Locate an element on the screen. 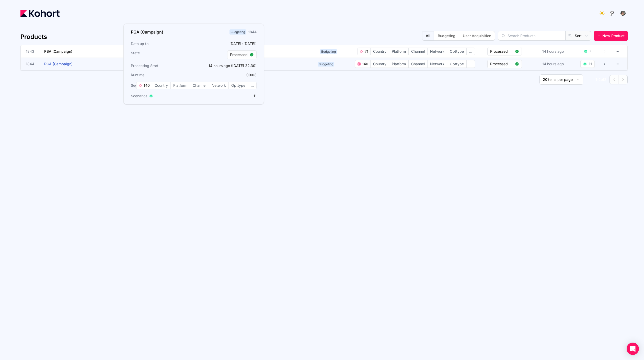 The image size is (644, 360). span: 1843 is located at coordinates (32, 51).